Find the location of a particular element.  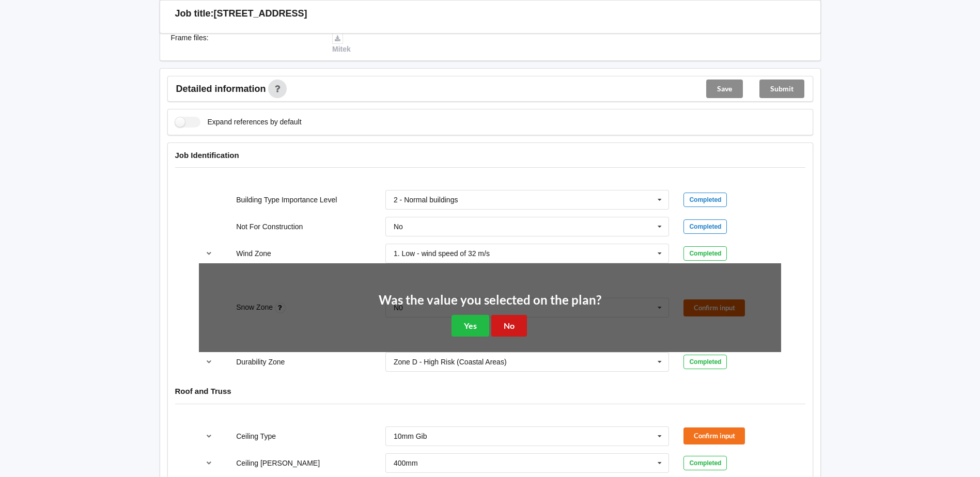

div: 400mm is located at coordinates (406, 463).